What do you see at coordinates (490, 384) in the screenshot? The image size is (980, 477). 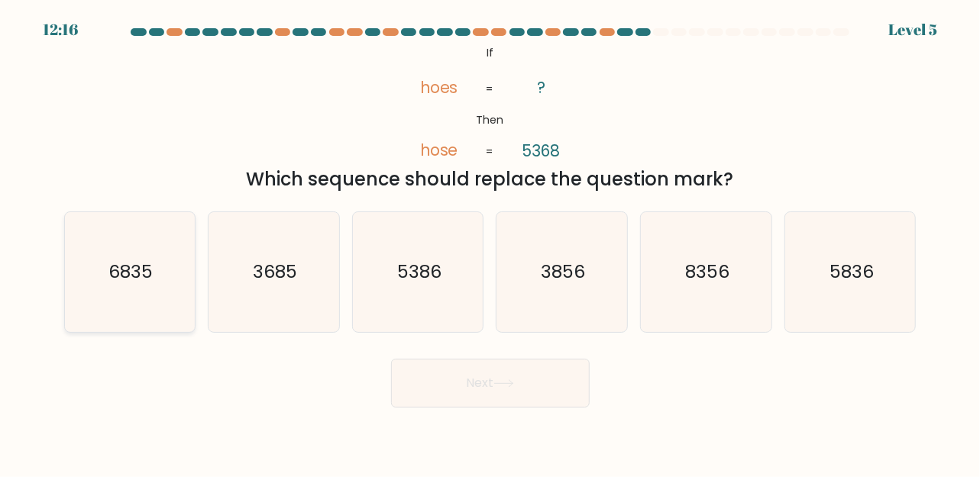 I see `button: Next` at bounding box center [490, 384].